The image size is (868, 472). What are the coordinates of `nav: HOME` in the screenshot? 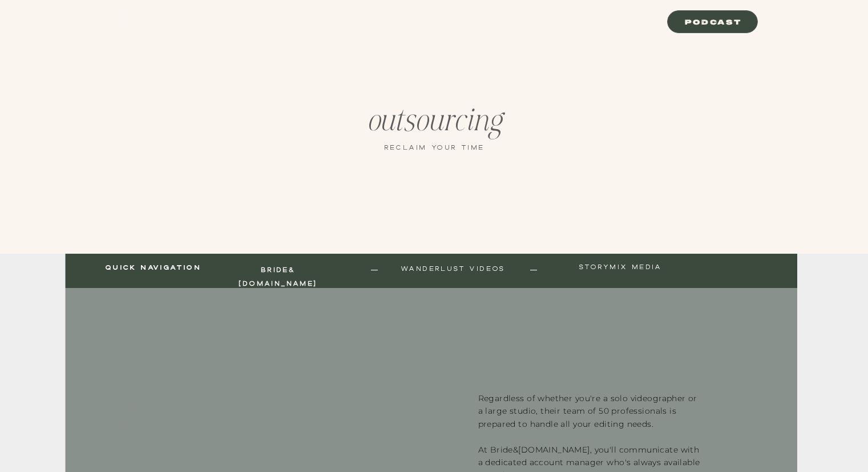 It's located at (341, 21).